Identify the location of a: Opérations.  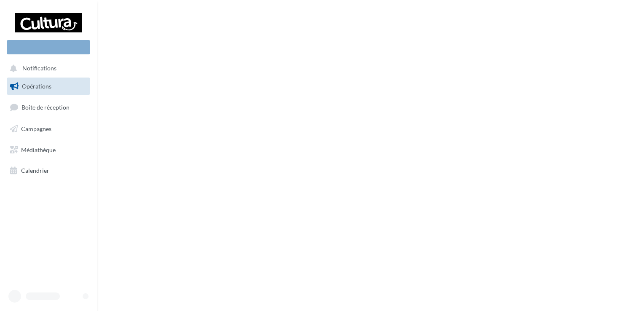
(49, 86).